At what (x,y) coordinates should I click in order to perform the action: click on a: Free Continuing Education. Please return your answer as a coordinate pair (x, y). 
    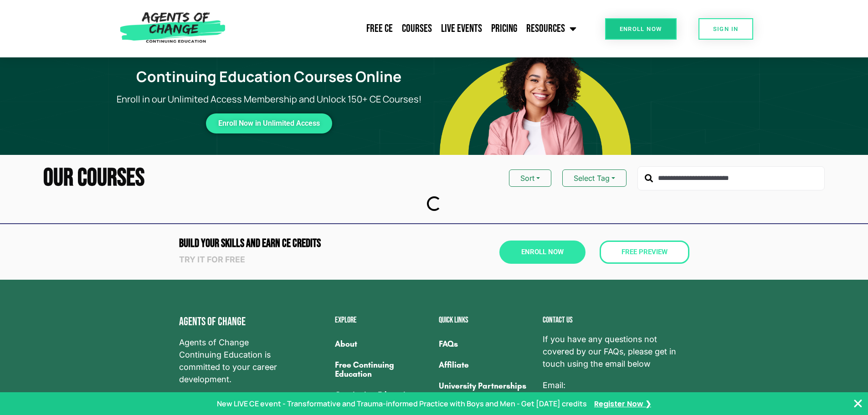
    Looking at the image, I should click on (382, 369).